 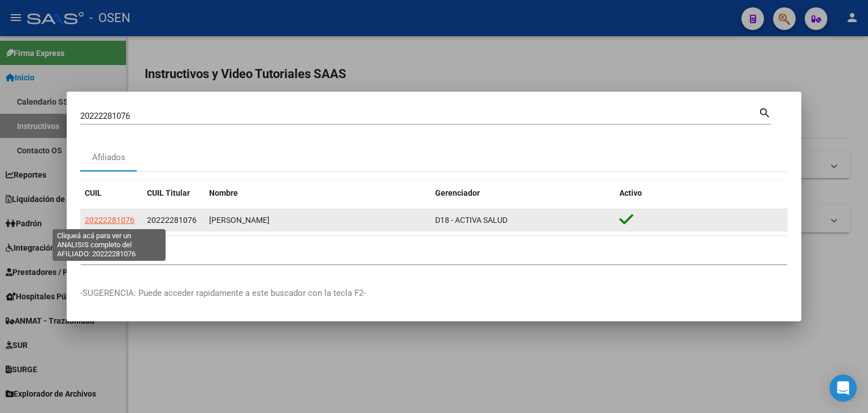 I want to click on mat-icon: search, so click(x=765, y=112).